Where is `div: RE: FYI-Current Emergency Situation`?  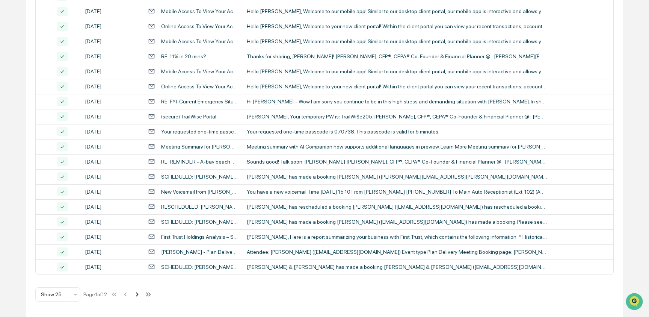 div: RE: FYI-Current Emergency Situation is located at coordinates (199, 101).